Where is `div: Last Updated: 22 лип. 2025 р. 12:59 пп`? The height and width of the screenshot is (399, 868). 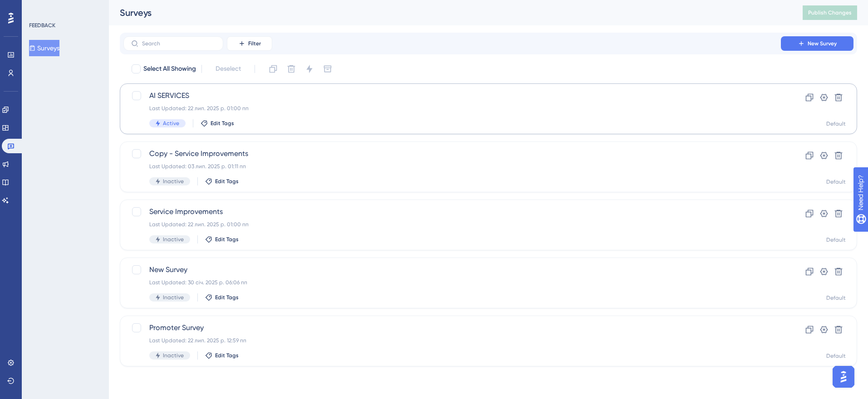
div: Last Updated: 22 лип. 2025 р. 12:59 пп is located at coordinates (452, 341).